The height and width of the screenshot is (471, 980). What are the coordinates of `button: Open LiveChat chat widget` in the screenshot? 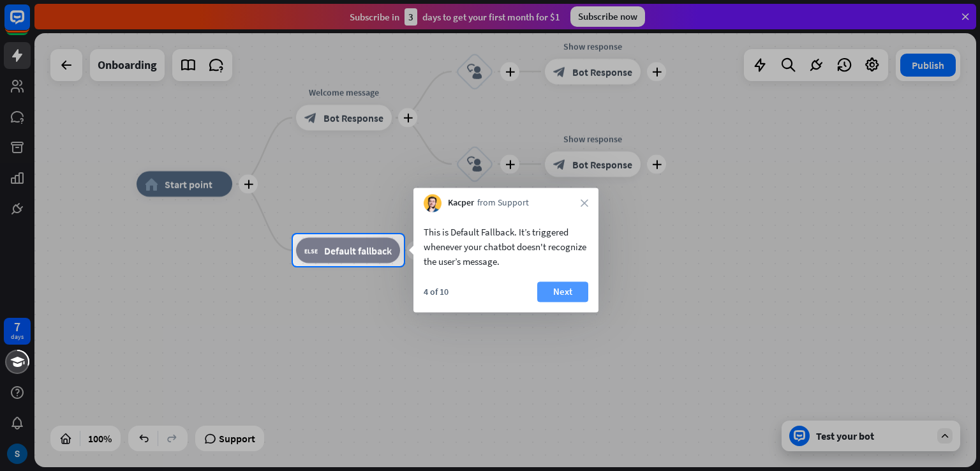 It's located at (29, 24).